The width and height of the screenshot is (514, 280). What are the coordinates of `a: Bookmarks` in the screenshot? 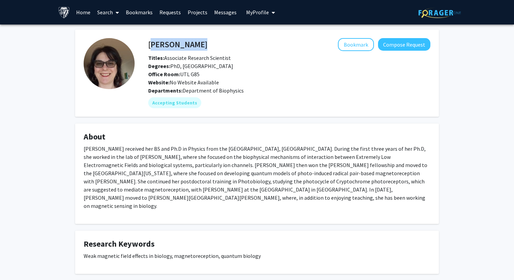 It's located at (139, 12).